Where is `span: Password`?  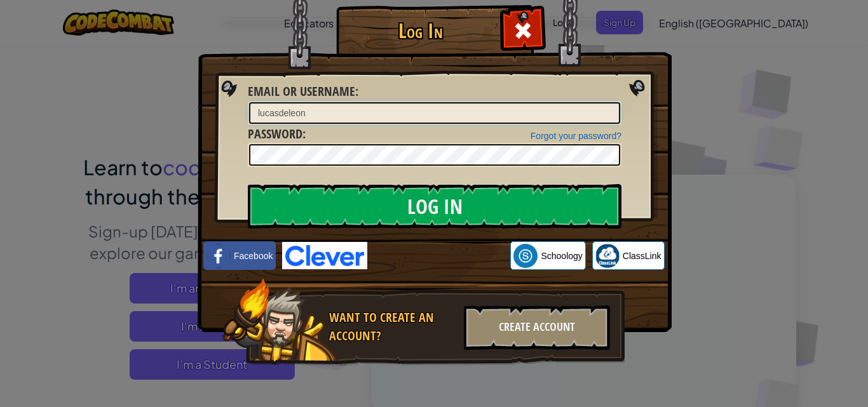 span: Password is located at coordinates (275, 133).